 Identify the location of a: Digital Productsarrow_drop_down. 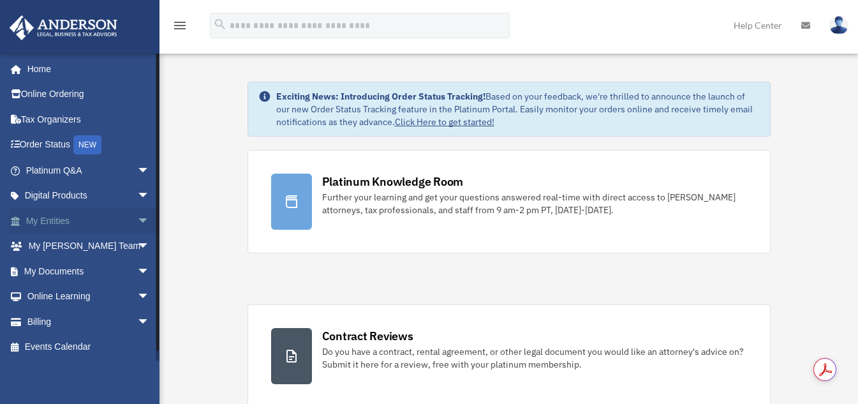
(89, 196).